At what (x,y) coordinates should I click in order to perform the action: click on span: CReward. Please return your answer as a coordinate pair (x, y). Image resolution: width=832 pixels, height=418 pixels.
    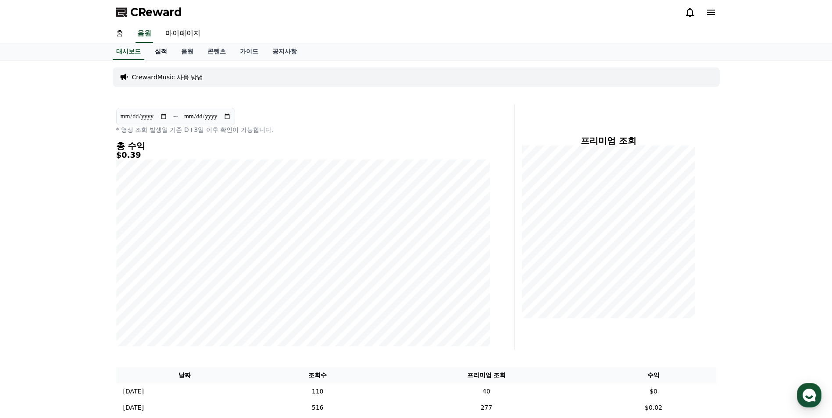
    Looking at the image, I should click on (156, 12).